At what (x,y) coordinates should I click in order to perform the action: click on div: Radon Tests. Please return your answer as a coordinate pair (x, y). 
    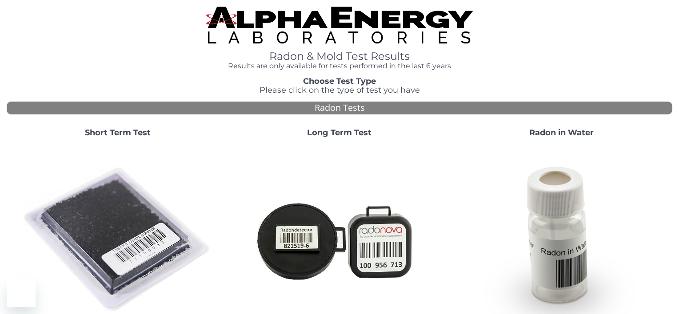
    Looking at the image, I should click on (339, 108).